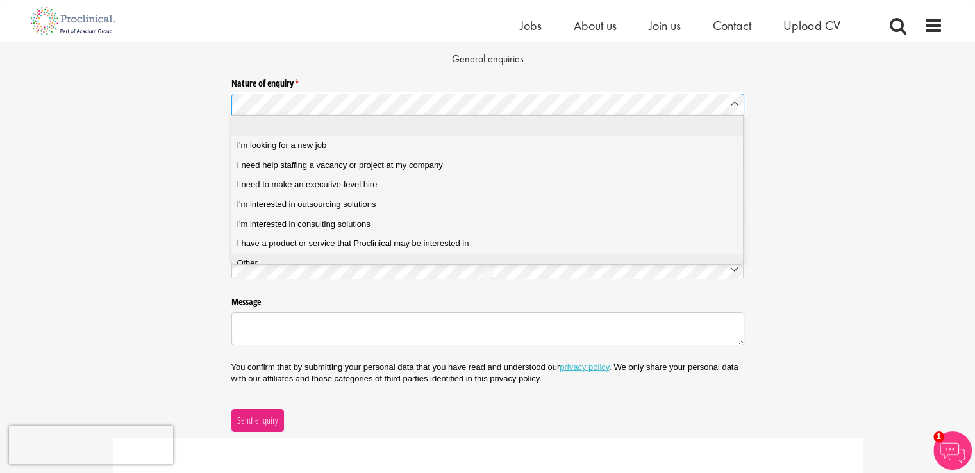  What do you see at coordinates (952, 450) in the screenshot?
I see `img: Chatbot` at bounding box center [952, 450].